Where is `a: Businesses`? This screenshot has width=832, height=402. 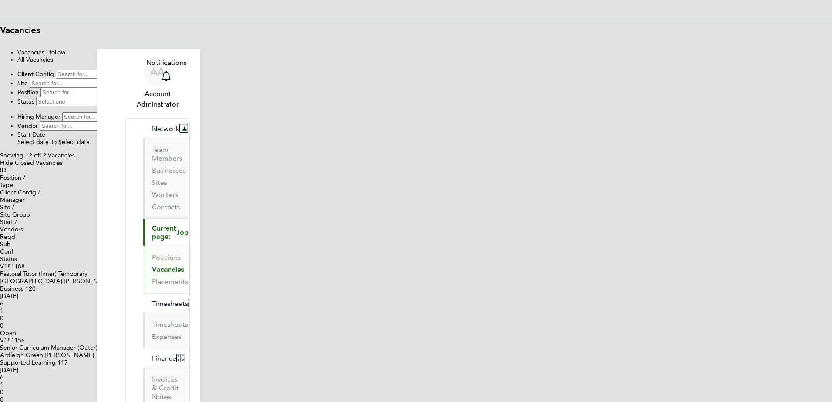
a: Businesses is located at coordinates (169, 170).